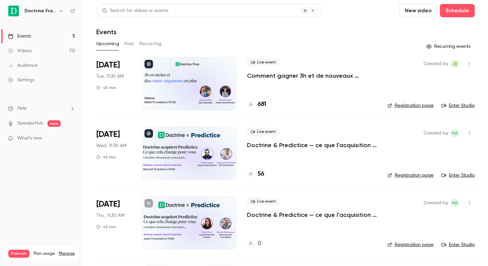 The width and height of the screenshot is (488, 266). Describe the element at coordinates (262, 104) in the screenshot. I see `h4: 681` at that location.